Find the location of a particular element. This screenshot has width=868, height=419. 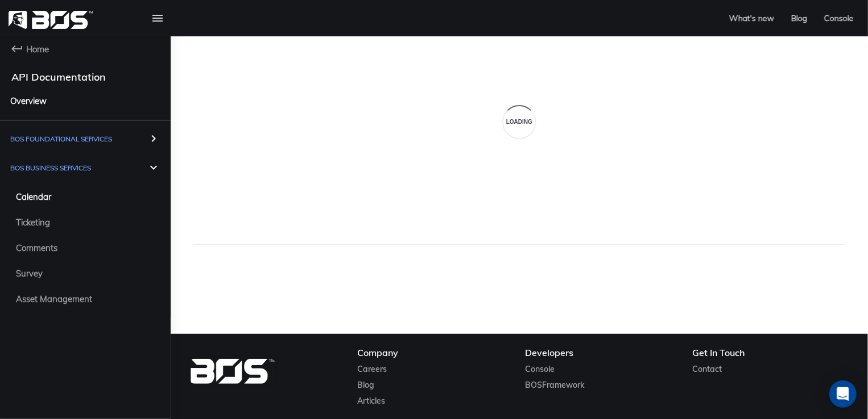

div: Open Intercom Messenger is located at coordinates (843, 394).